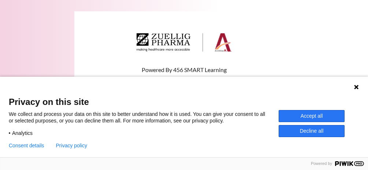 The width and height of the screenshot is (368, 170). I want to click on span: Analytics, so click(22, 133).